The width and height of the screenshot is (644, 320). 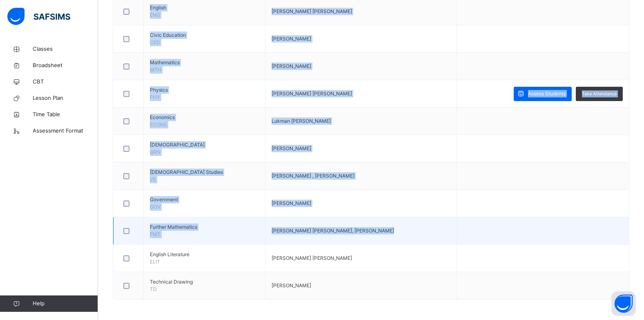 What do you see at coordinates (204, 117) in the screenshot?
I see `span: Economics` at bounding box center [204, 117].